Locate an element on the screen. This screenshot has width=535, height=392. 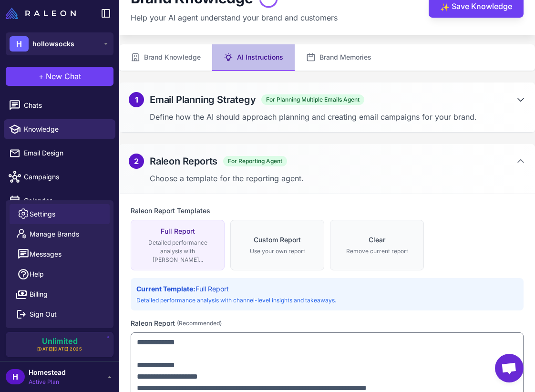
span: New Chat is located at coordinates (63, 76).